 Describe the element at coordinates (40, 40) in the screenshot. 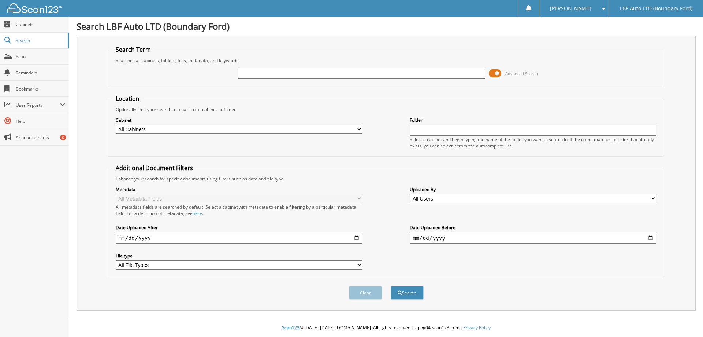

I see `span: Search` at that location.